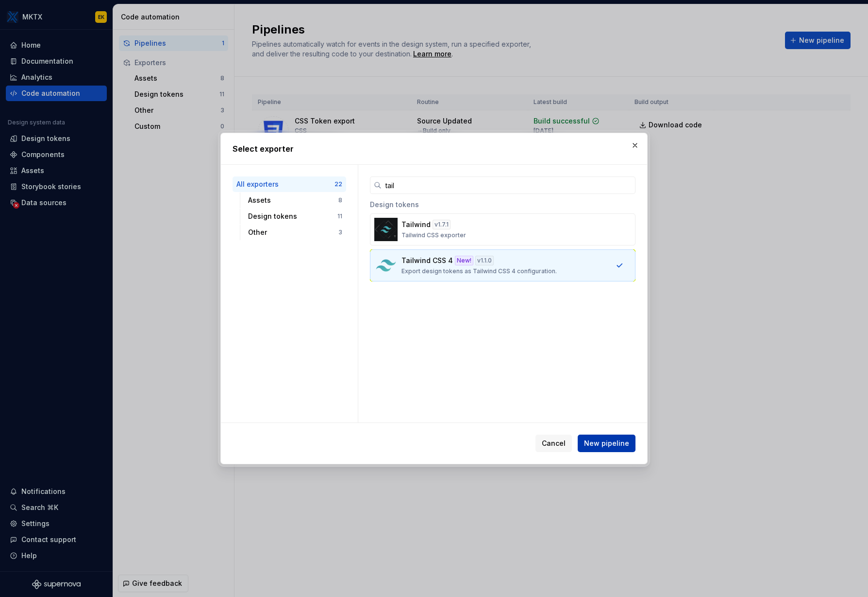  Describe the element at coordinates (340, 216) in the screenshot. I see `div: 11` at that location.